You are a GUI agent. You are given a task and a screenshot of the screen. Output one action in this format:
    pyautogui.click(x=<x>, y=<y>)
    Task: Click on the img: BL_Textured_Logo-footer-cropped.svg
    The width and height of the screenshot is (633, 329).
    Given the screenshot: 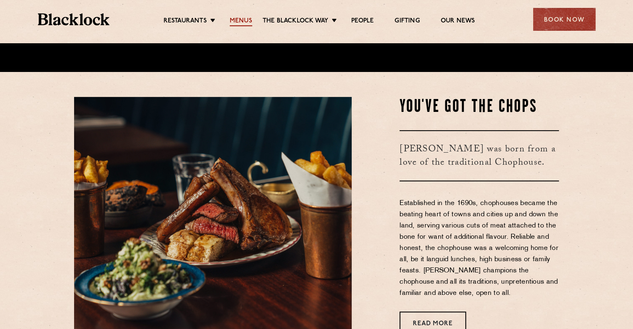 What is the action you would take?
    pyautogui.click(x=74, y=19)
    